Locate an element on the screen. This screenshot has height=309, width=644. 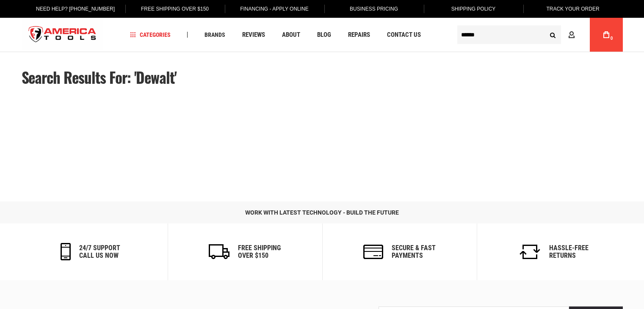
h6: Hassle-Free Returns is located at coordinates (569, 251).